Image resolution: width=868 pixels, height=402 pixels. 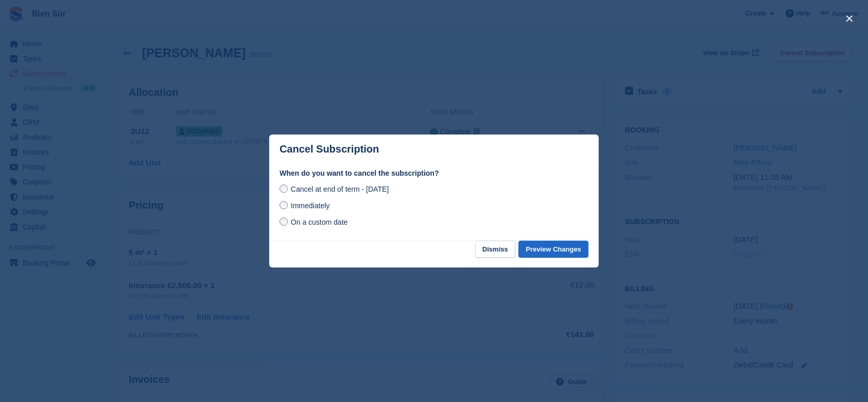 I want to click on input: On a custom date, so click(x=284, y=221).